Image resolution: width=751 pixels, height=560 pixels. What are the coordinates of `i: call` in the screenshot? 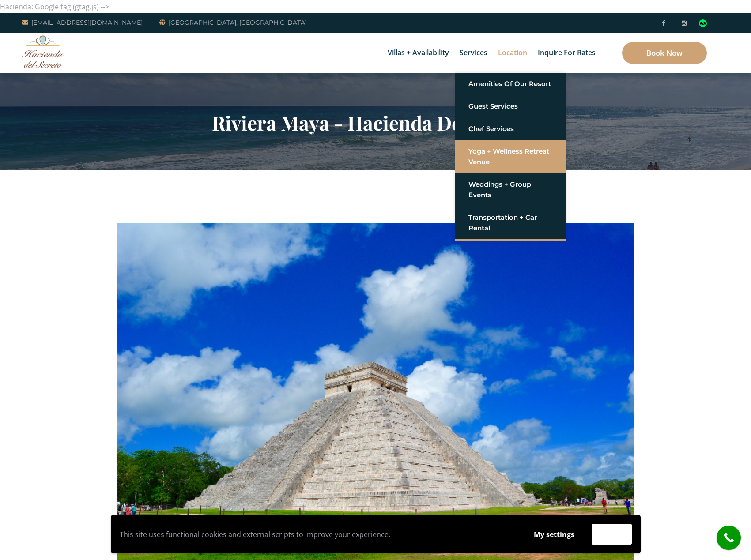 It's located at (728, 537).